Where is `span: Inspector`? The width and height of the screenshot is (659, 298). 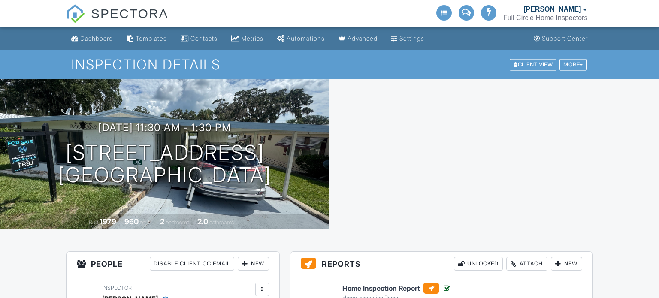 span: Inspector is located at coordinates (117, 288).